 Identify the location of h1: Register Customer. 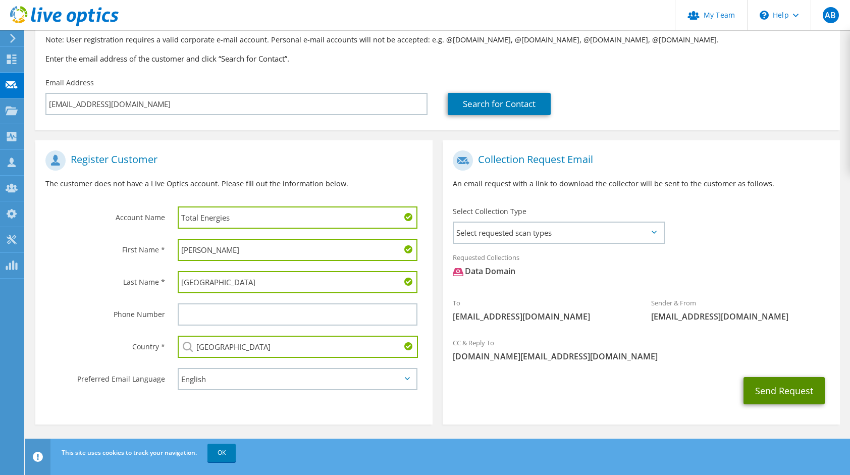
(231, 161).